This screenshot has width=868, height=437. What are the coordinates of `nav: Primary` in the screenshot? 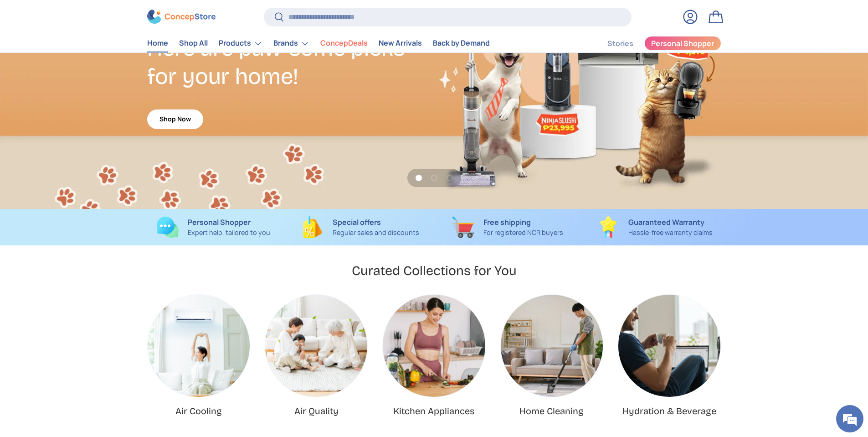 It's located at (318, 43).